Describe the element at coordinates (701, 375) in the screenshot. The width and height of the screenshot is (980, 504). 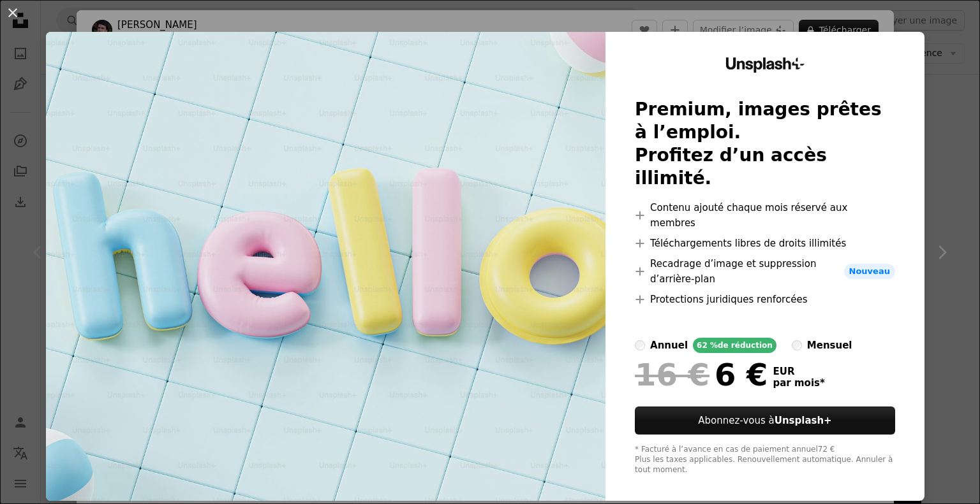
I see `div: 6 €` at that location.